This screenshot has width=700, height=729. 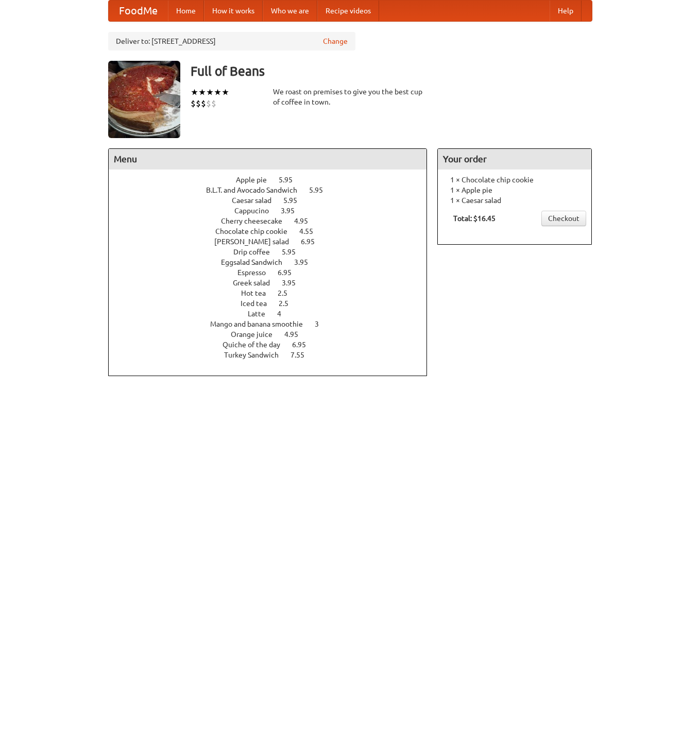 What do you see at coordinates (256, 263) in the screenshot?
I see `span: Eggsalad Sandwich` at bounding box center [256, 263].